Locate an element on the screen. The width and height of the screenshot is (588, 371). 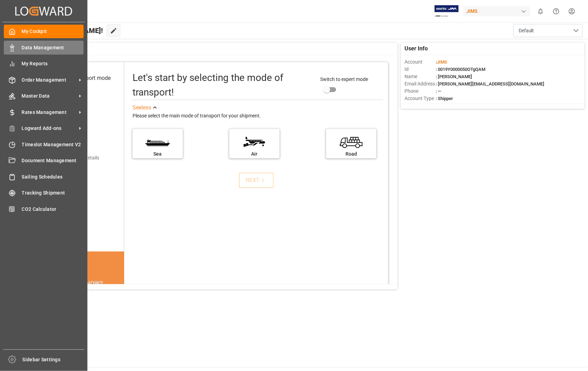
button: show 0 new notifications is located at coordinates (540, 11).